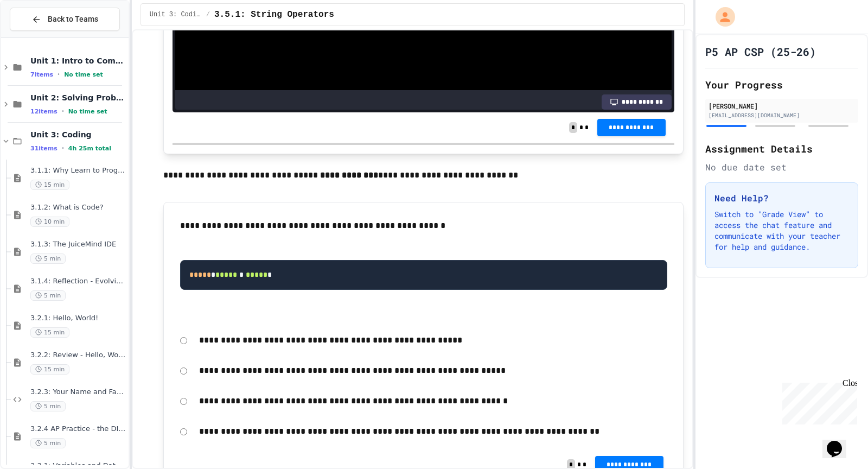 This screenshot has width=868, height=469. Describe the element at coordinates (782, 198) in the screenshot. I see `h3: Need Help?` at that location.